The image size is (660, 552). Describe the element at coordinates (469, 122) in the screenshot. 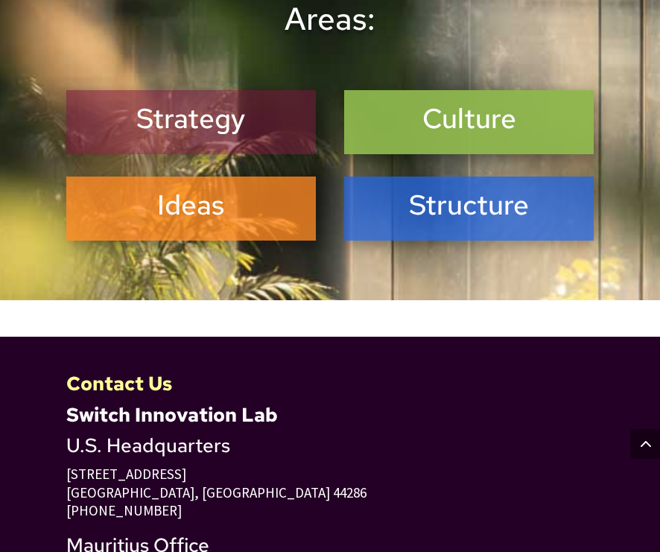

I see `h2: Culture` at that location.